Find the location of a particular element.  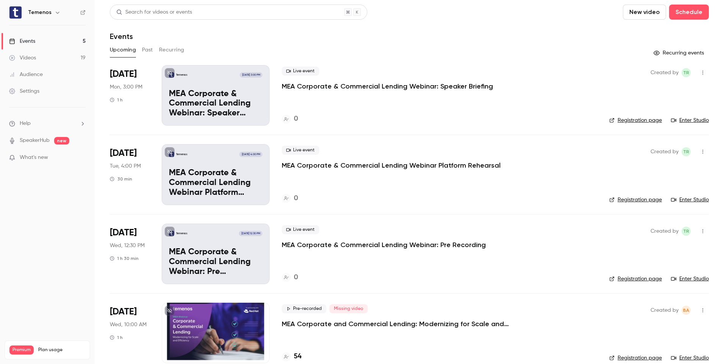

div: Aug 27 Wed, 10:00 AM (Africa/Johannesburg) is located at coordinates (130, 333).